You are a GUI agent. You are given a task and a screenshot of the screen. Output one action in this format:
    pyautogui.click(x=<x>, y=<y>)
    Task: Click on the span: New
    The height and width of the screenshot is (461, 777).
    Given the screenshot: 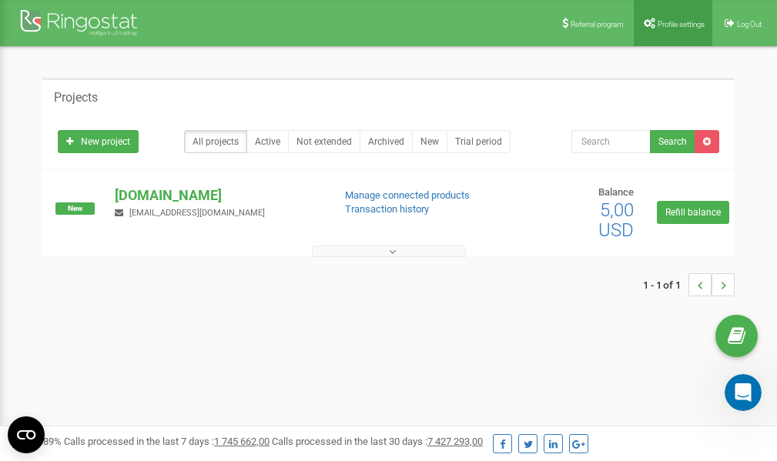 What is the action you would take?
    pyautogui.click(x=75, y=209)
    